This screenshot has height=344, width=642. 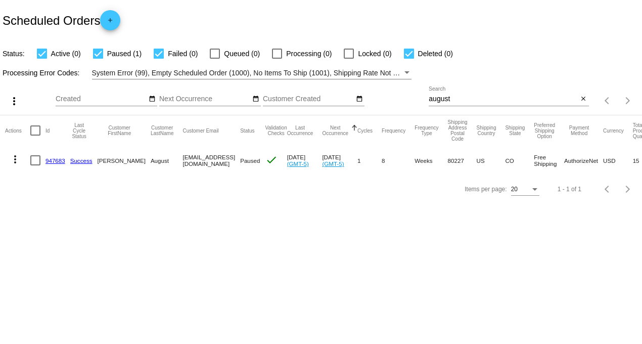 What do you see at coordinates (503, 99) in the screenshot?
I see `input: Search` at bounding box center [503, 99].